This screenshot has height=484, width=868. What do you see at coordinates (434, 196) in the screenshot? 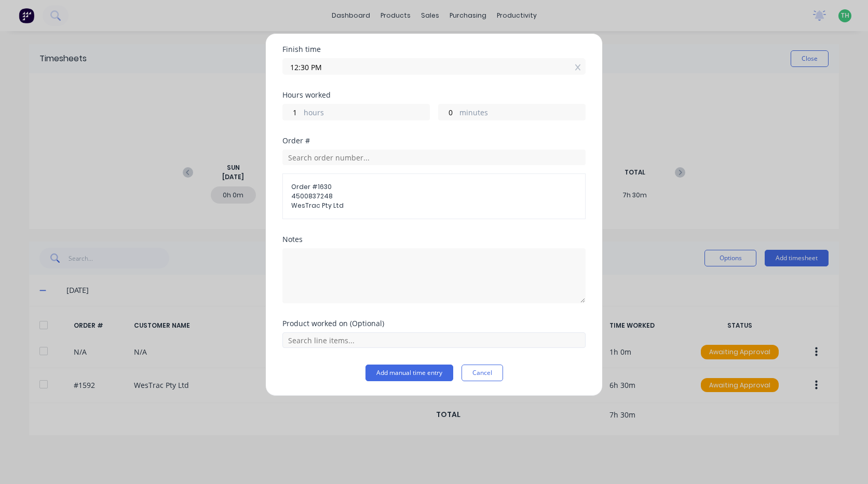
I see `span: 4500837248` at bounding box center [434, 196].